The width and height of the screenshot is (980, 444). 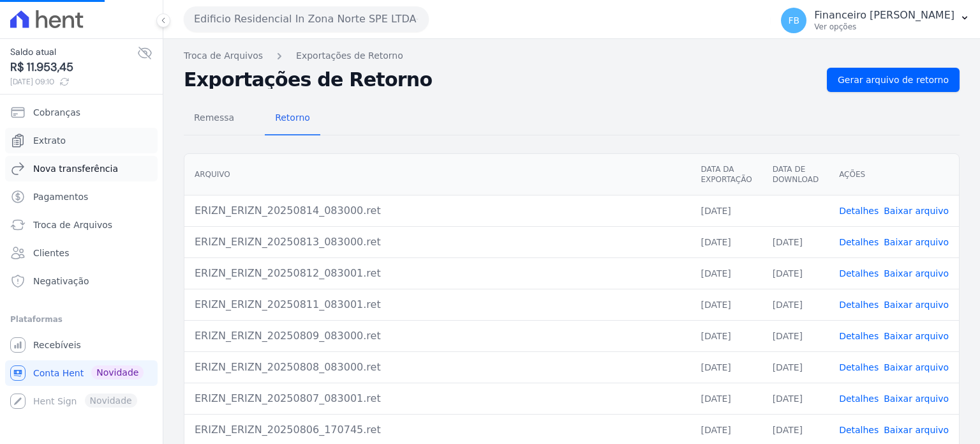 I want to click on div: ERIZN_ERIZN_20250806_170745.ret, so click(x=437, y=430).